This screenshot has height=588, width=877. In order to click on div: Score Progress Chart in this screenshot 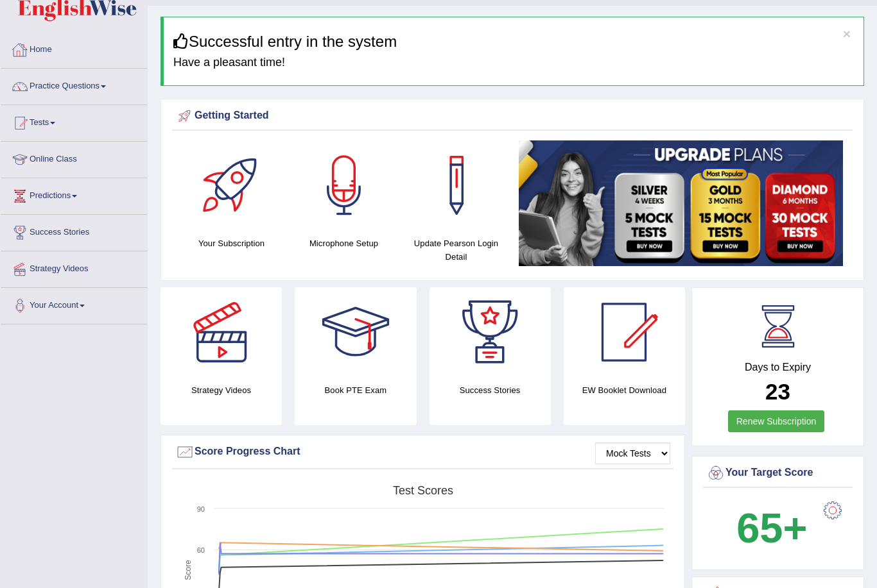, I will do `click(422, 453)`.